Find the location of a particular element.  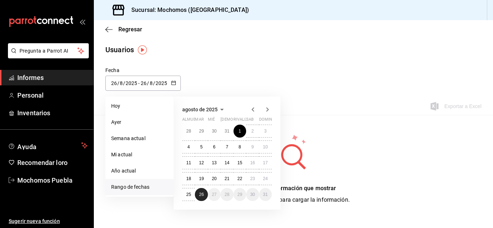

abbr: 12 de agosto de 2025 is located at coordinates (201, 163).